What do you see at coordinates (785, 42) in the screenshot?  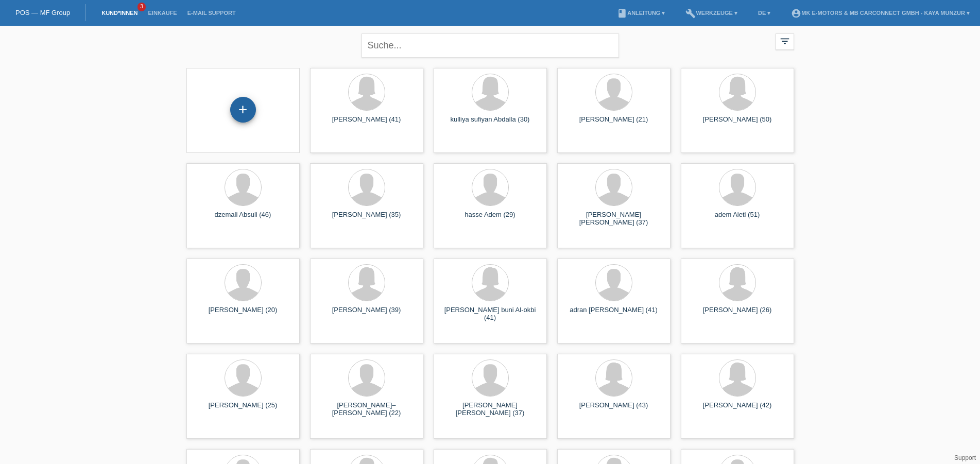 I see `i: filter_list` at bounding box center [785, 42].